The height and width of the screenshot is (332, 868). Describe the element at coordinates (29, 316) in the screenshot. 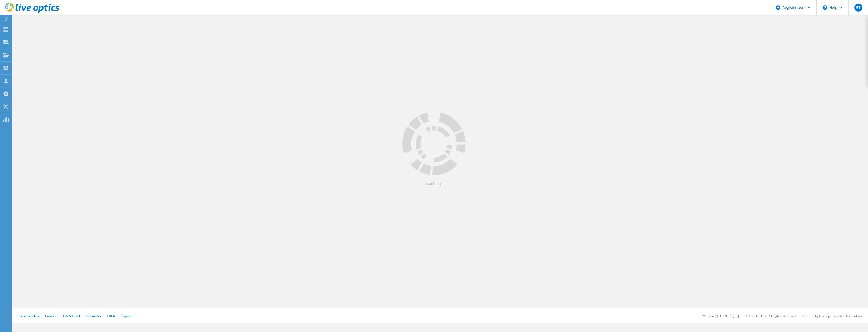

I see `a: Privacy Policy` at that location.